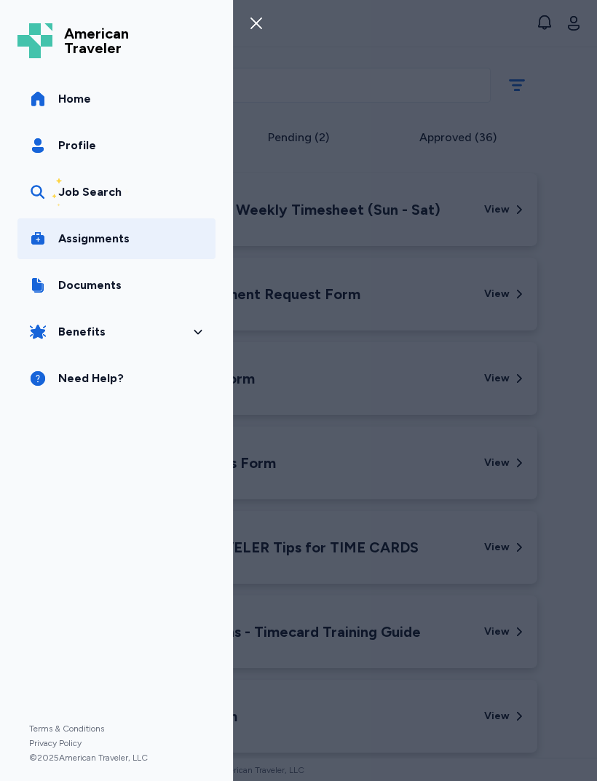 The width and height of the screenshot is (597, 781). Describe the element at coordinates (116, 729) in the screenshot. I see `a: Terms & Conditions` at that location.